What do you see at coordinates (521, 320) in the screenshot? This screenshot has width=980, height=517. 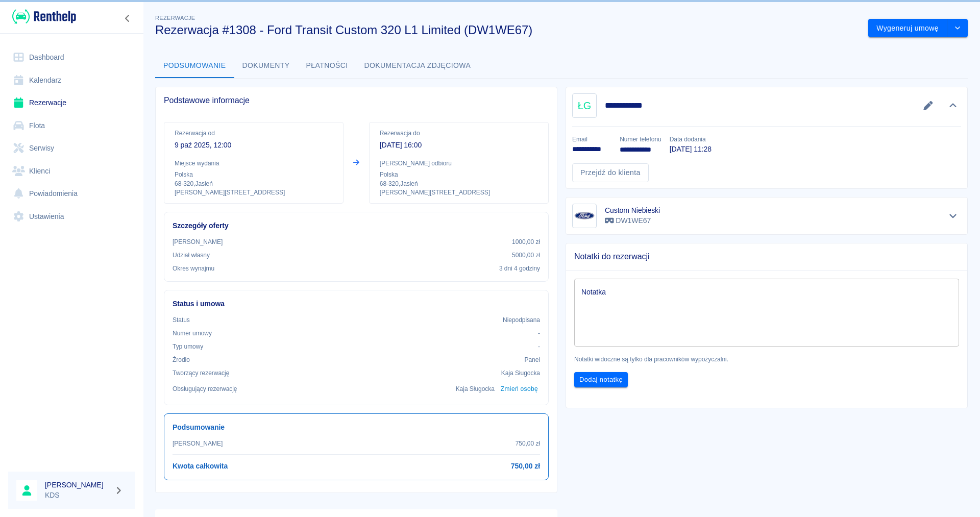 I see `p: Niepodpisana` at bounding box center [521, 320].